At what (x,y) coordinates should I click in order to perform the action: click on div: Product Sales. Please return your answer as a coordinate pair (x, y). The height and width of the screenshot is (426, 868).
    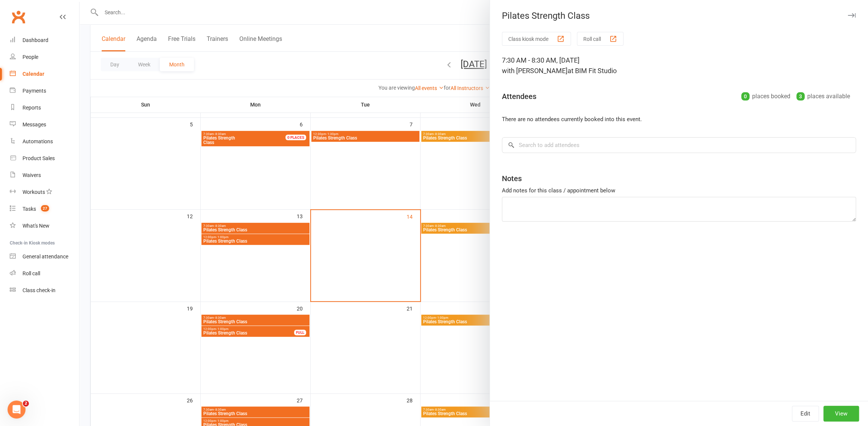
    Looking at the image, I should click on (39, 158).